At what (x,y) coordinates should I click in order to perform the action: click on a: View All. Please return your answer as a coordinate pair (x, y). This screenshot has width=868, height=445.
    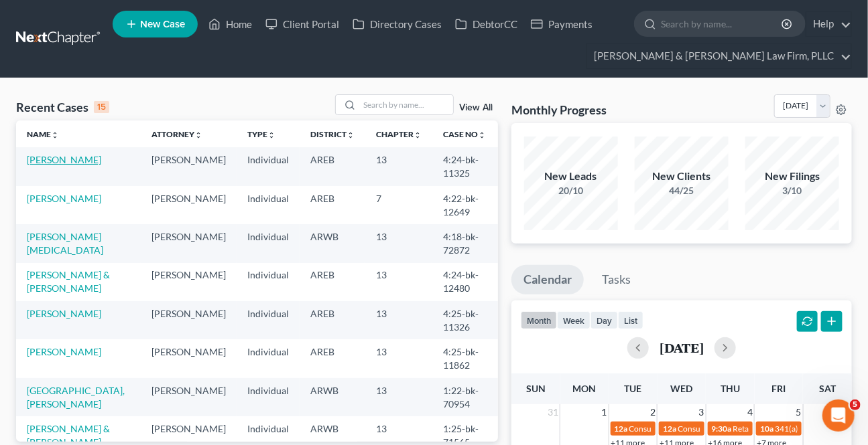
    Looking at the image, I should click on (476, 108).